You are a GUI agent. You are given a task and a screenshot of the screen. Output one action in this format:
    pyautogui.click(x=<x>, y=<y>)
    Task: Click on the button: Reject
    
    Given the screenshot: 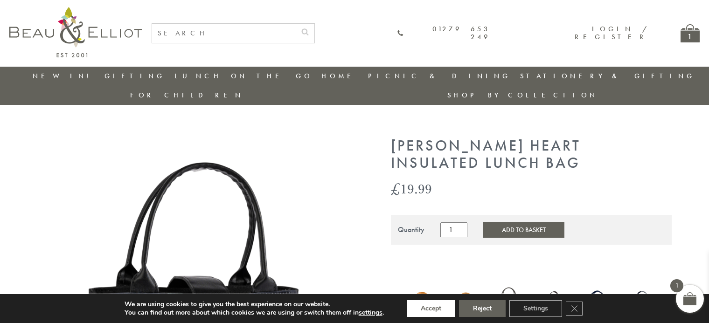 What is the action you would take?
    pyautogui.click(x=483, y=309)
    